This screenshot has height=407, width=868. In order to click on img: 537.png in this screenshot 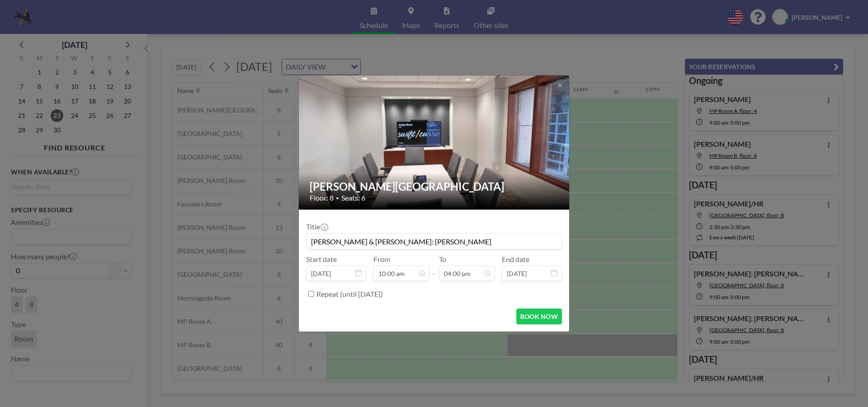, I will do `click(434, 142)`.